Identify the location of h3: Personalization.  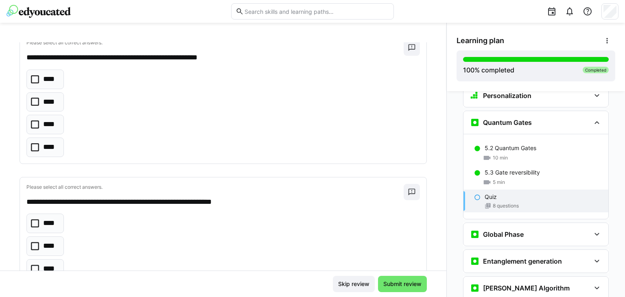
(507, 96).